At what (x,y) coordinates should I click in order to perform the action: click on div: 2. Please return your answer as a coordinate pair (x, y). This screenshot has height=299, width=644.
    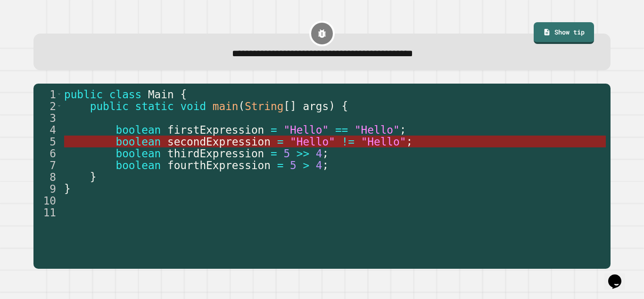
    Looking at the image, I should click on (47, 106).